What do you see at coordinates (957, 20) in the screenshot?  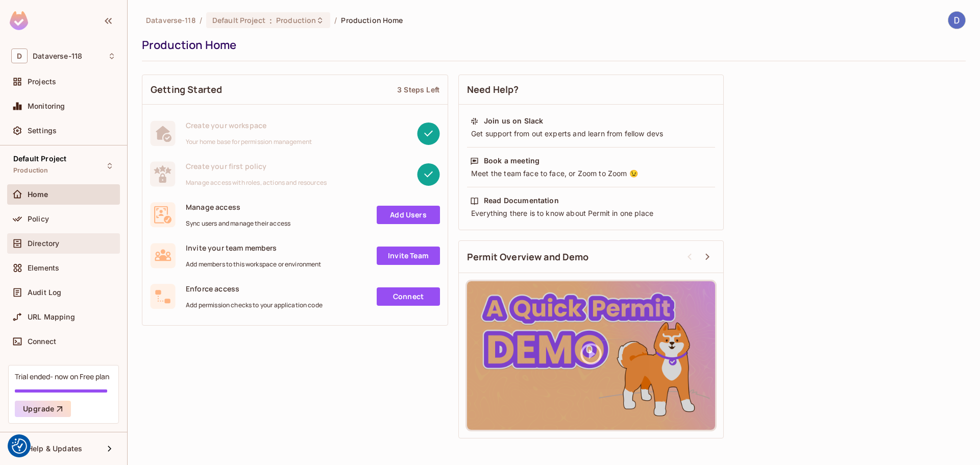 I see `img: Dataverse Deeploab` at bounding box center [957, 20].